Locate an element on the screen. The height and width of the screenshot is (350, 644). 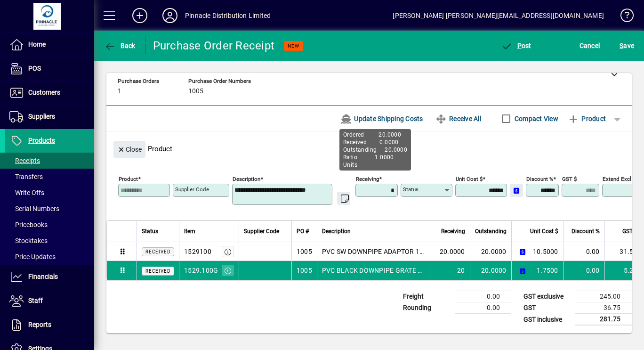
mat-label: Description is located at coordinates (246, 179).